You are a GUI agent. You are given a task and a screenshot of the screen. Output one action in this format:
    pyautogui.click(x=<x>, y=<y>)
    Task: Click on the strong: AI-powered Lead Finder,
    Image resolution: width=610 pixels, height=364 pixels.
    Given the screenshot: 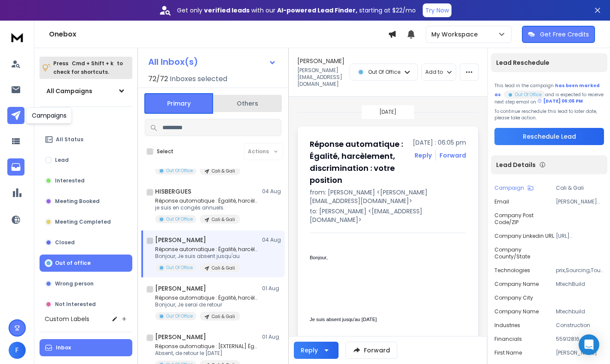 What is the action you would take?
    pyautogui.click(x=317, y=10)
    